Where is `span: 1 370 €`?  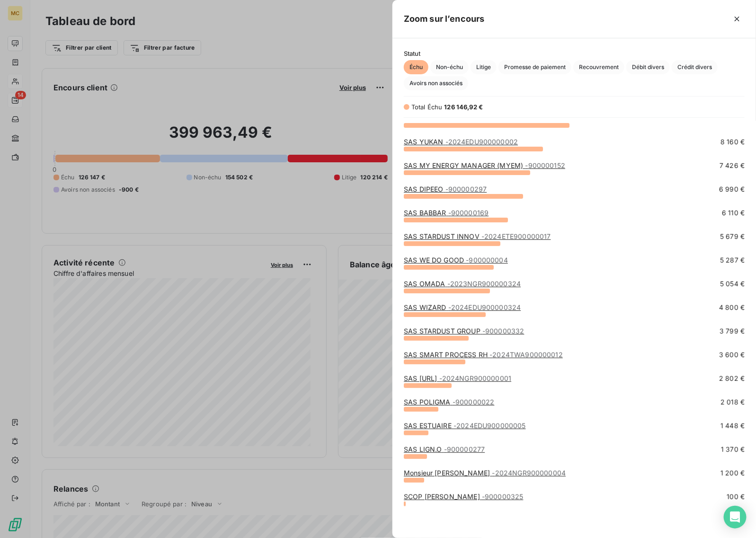
span: 1 370 € is located at coordinates (733, 450).